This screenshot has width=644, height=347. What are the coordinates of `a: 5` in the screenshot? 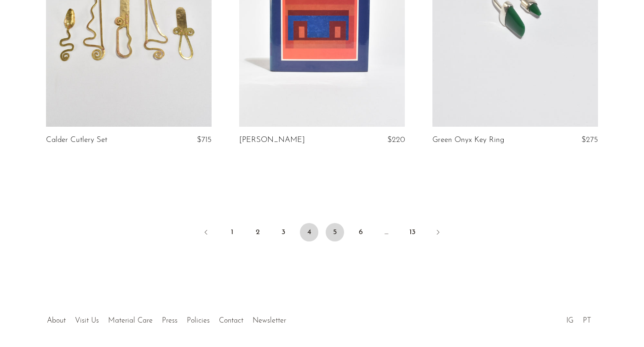 It's located at (335, 232).